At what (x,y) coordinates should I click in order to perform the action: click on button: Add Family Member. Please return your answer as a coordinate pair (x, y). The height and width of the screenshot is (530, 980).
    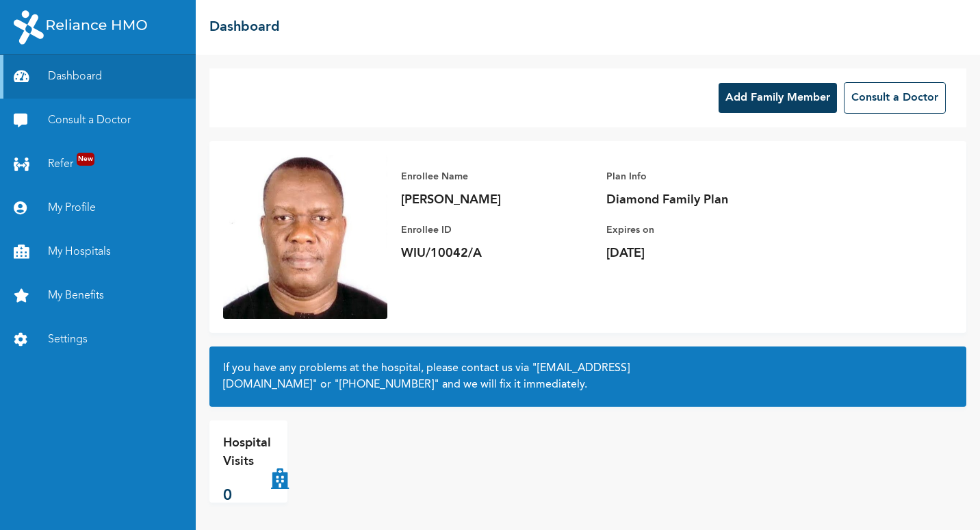
    Looking at the image, I should click on (777, 98).